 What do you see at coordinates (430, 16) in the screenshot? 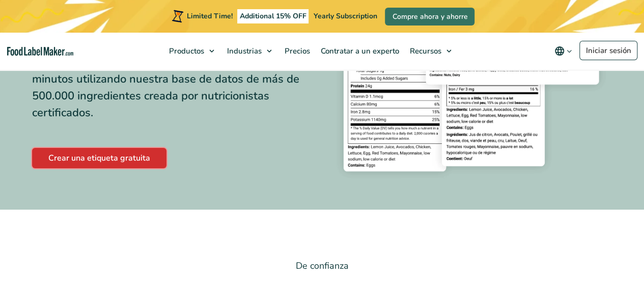
I see `a: Compre ahora y ahorre` at bounding box center [430, 16].